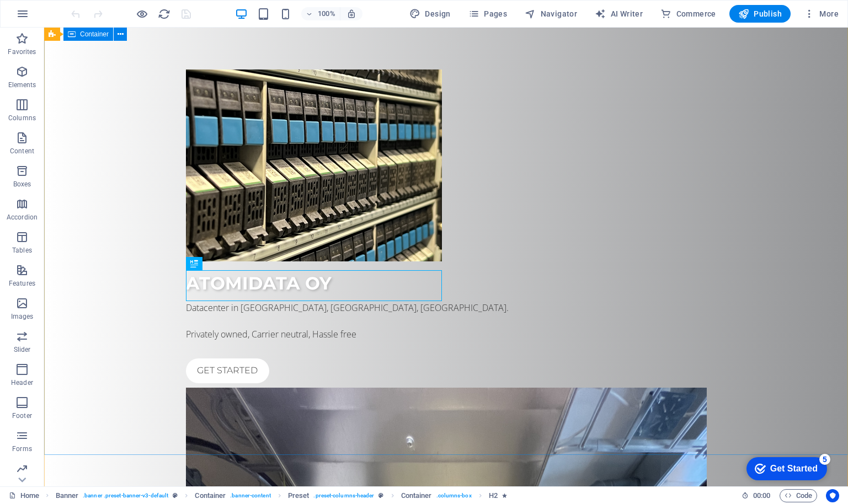  Describe the element at coordinates (94, 34) in the screenshot. I see `span: Container` at that location.